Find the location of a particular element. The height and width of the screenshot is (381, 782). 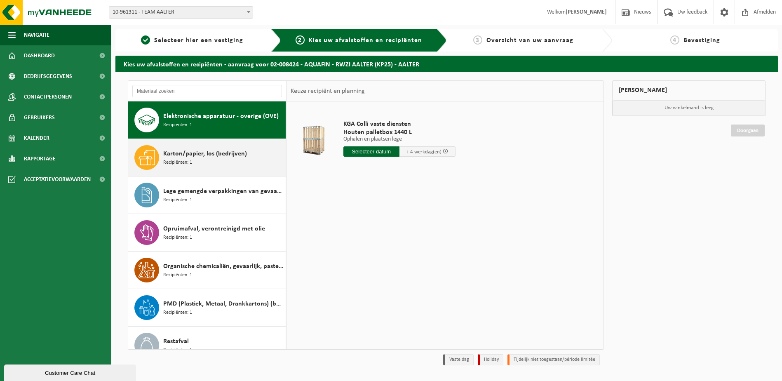

span: Kies uw afvalstoffen en recipiënten is located at coordinates (365, 40).